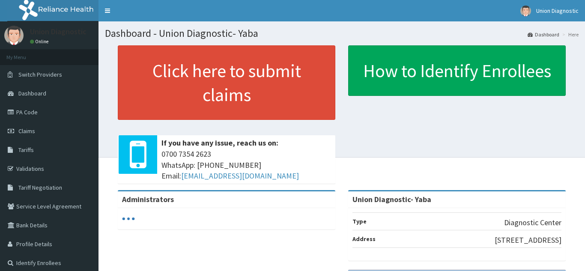 The image size is (585, 271). I want to click on b: Address, so click(364, 239).